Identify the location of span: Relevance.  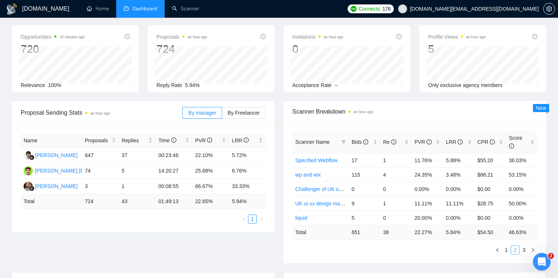
(33, 85).